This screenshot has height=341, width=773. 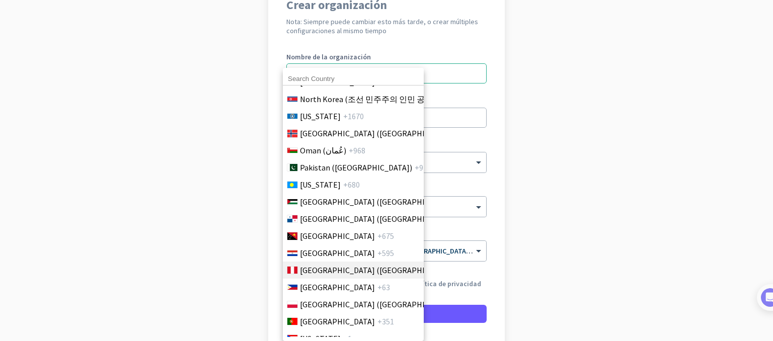 What do you see at coordinates (385, 236) in the screenshot?
I see `span: +675` at bounding box center [385, 236].